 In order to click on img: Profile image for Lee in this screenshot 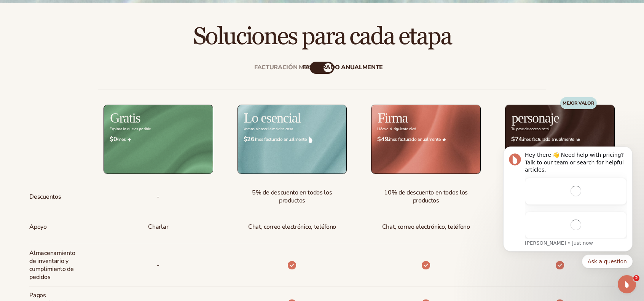, I will do `click(23, 15)`.